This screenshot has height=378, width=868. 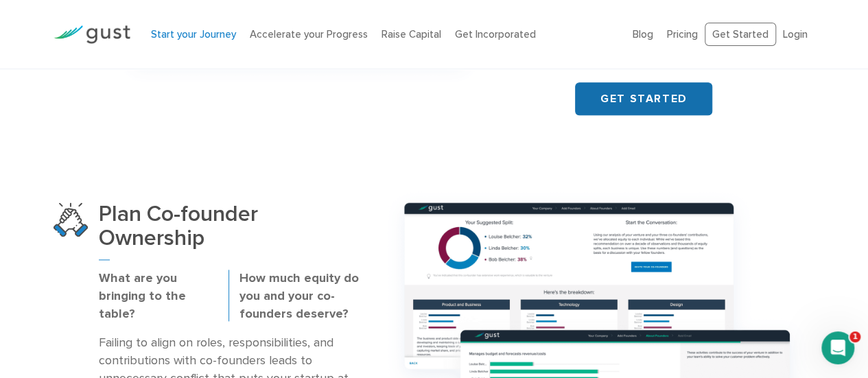 What do you see at coordinates (298, 296) in the screenshot?
I see `p: How much equity do you and your co-founders deserve?` at bounding box center [298, 296].